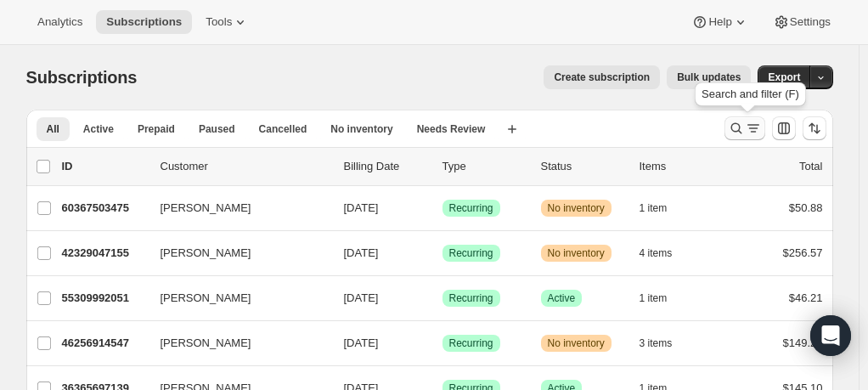 This screenshot has height=390, width=868. I want to click on p: Customer, so click(245, 166).